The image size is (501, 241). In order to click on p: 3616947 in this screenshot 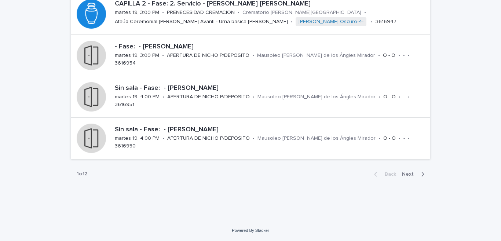, I will do `click(386, 22)`.